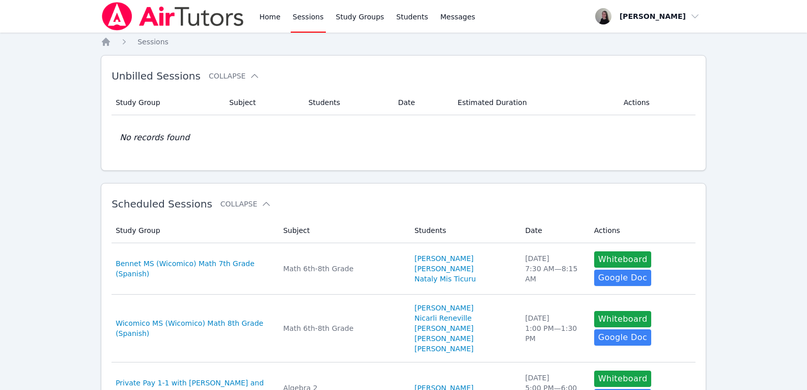 This screenshot has width=807, height=390. I want to click on a: Sessions, so click(153, 42).